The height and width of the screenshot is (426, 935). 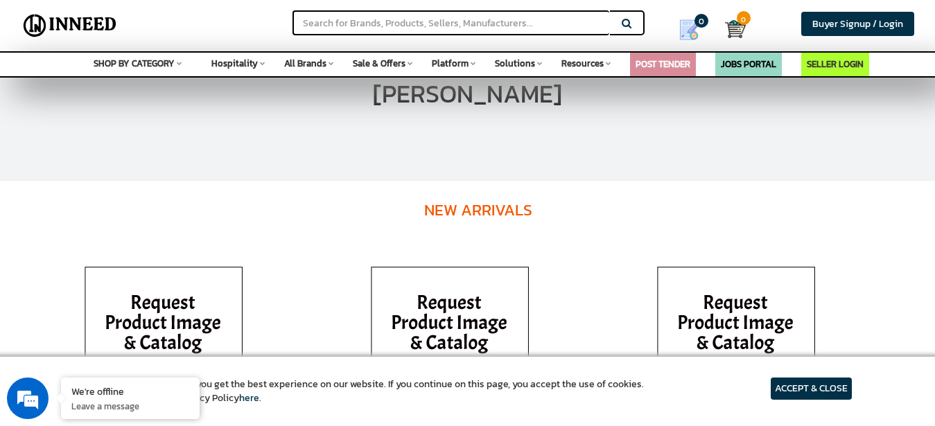 What do you see at coordinates (379, 63) in the screenshot?
I see `span: Sale & Offers` at bounding box center [379, 63].